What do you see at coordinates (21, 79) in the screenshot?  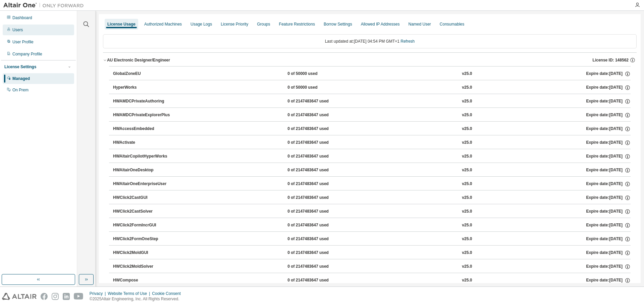 I see `div: Managed` at bounding box center [21, 79].